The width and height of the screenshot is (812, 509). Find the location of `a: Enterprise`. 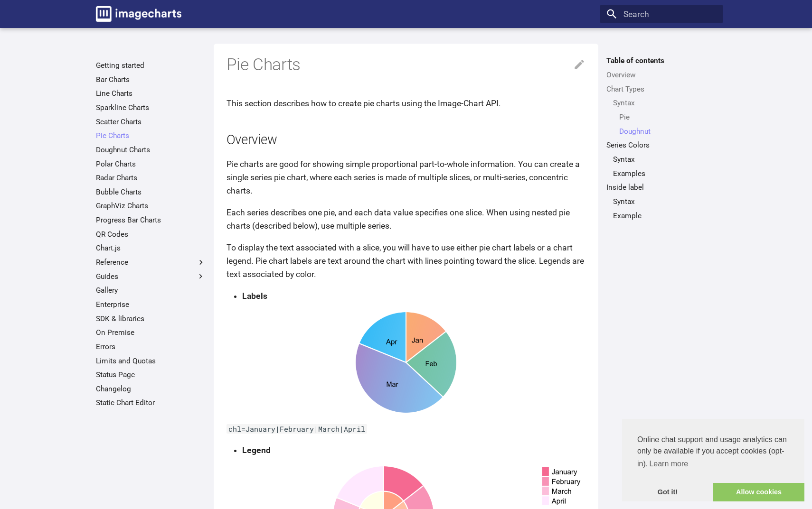

a: Enterprise is located at coordinates (151, 304).